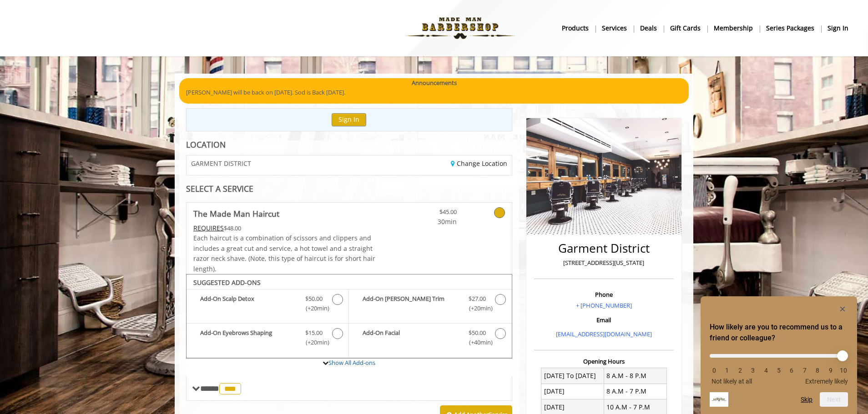 Image resolution: width=868 pixels, height=414 pixels. Describe the element at coordinates (817, 370) in the screenshot. I see `li: 8` at that location.